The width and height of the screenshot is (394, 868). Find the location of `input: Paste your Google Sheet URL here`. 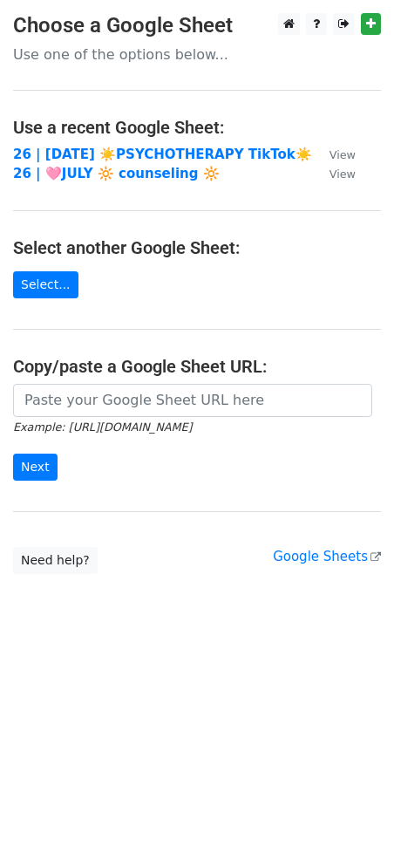

input: Paste your Google Sheet URL here is located at coordinates (193, 400).